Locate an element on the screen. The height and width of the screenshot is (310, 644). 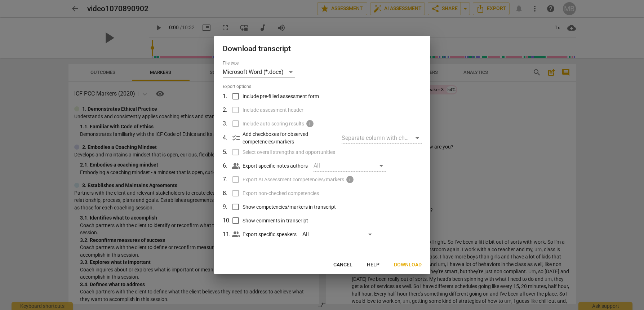
span: Download is located at coordinates (408, 265).